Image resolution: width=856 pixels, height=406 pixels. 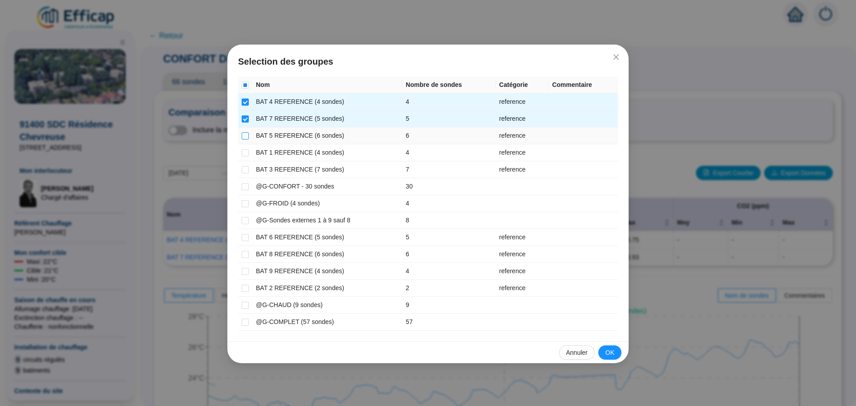 I want to click on span: OK, so click(x=610, y=353).